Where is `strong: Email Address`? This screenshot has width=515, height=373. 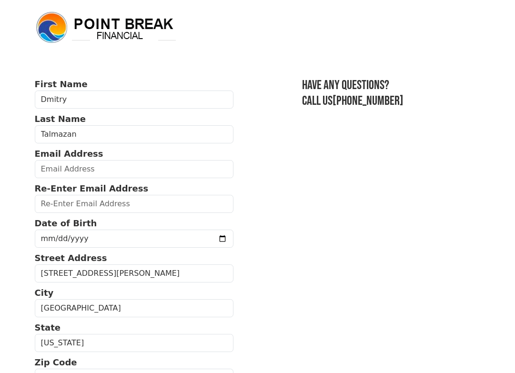
strong: Email Address is located at coordinates (69, 154).